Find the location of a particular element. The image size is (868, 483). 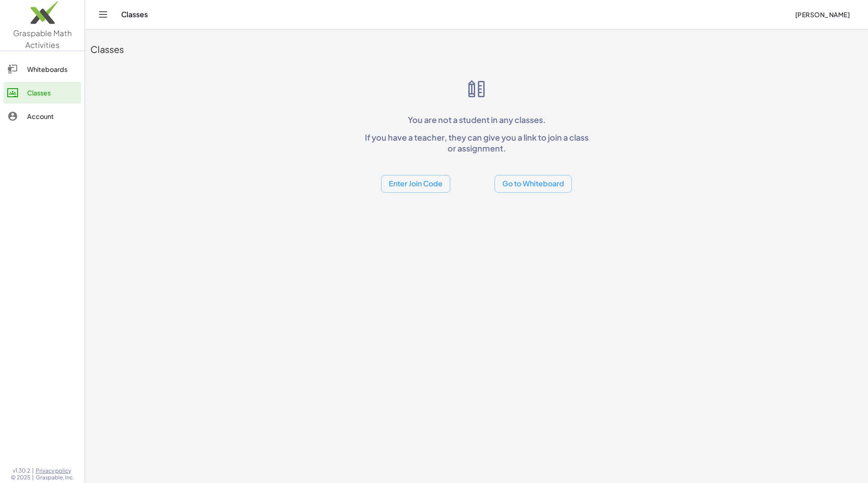

span: Graspable, Inc. is located at coordinates (55, 477).